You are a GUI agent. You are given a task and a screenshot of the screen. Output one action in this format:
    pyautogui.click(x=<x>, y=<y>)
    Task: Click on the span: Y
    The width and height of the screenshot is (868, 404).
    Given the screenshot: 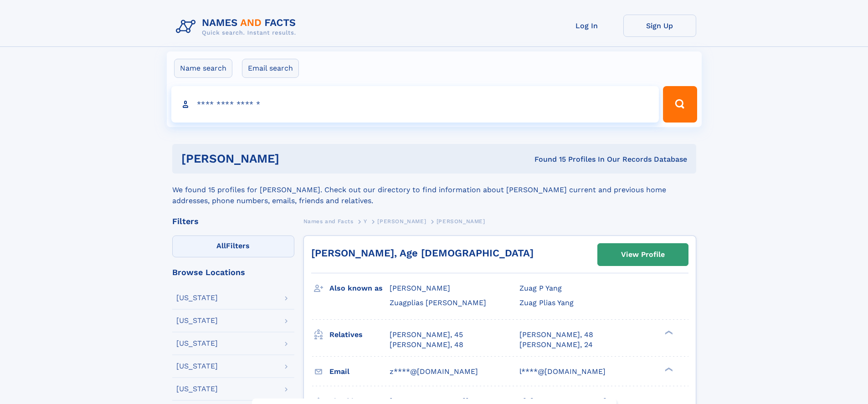 What is the action you would take?
    pyautogui.click(x=365, y=221)
    